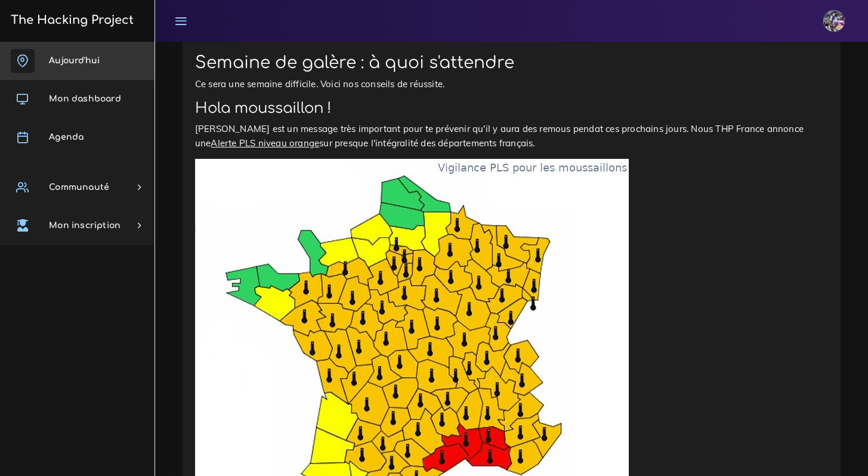 The image size is (868, 476). Describe the element at coordinates (78, 187) in the screenshot. I see `span: Communauté` at that location.